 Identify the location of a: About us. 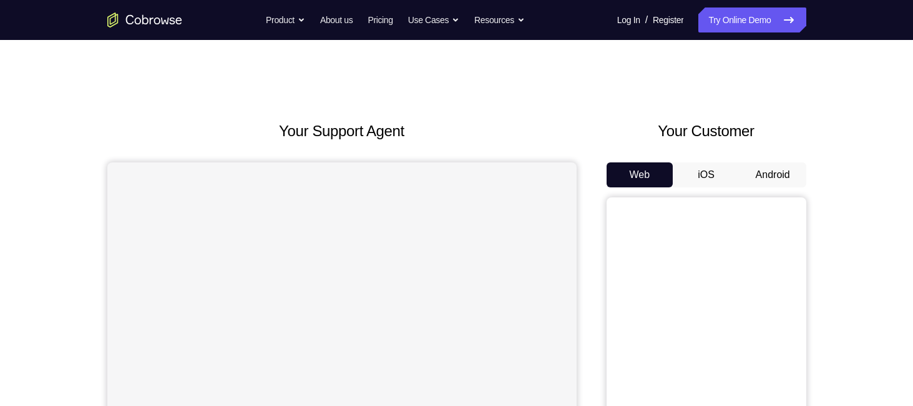
(336, 20).